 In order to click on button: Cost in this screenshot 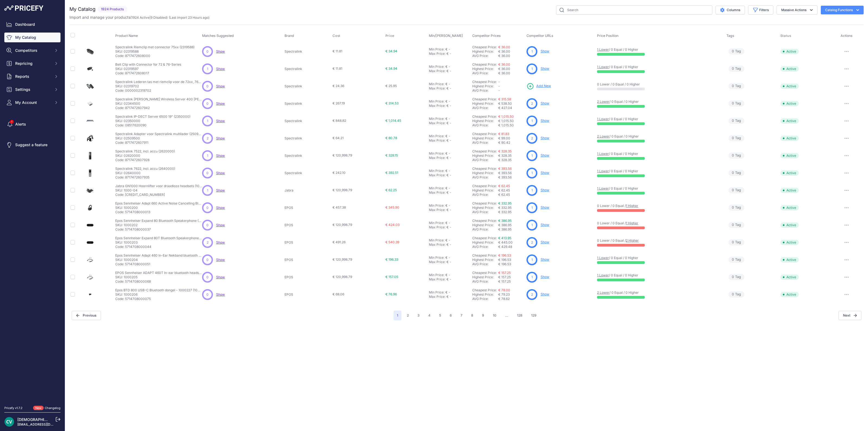, I will do `click(337, 36)`.